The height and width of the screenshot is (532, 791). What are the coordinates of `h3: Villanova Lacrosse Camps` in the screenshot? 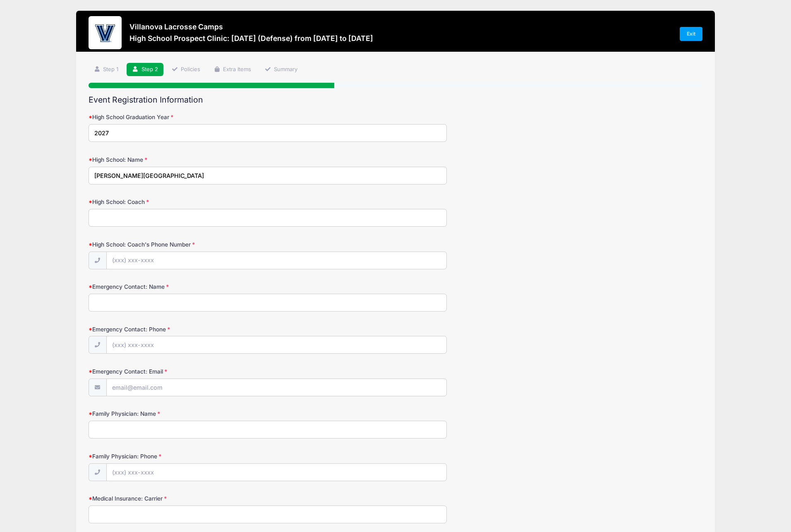 It's located at (251, 27).